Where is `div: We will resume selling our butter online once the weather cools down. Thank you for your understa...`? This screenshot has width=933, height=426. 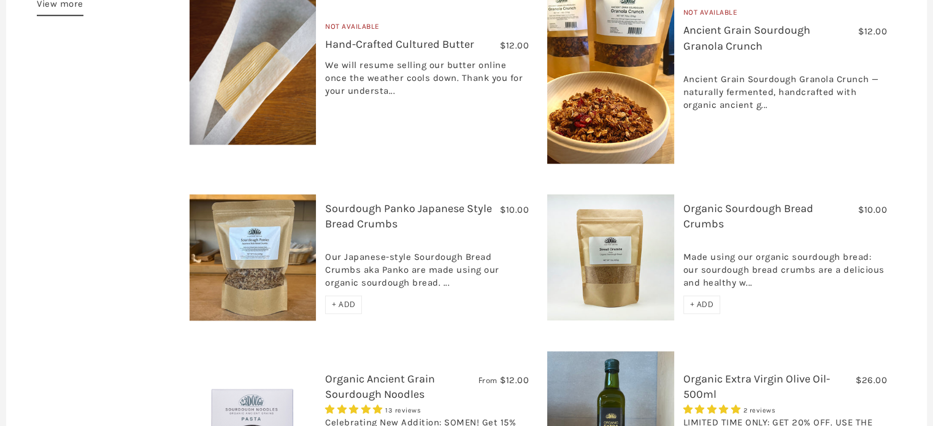
div: We will resume selling our butter online once the weather cools down. Thank you for your understa... is located at coordinates (427, 81).